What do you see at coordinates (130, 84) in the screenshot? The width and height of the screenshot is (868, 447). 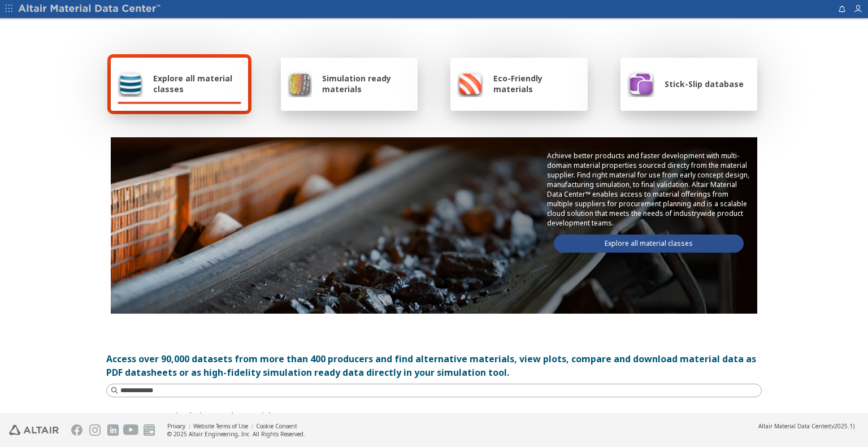 I see `img: Explore all material classes` at bounding box center [130, 84].